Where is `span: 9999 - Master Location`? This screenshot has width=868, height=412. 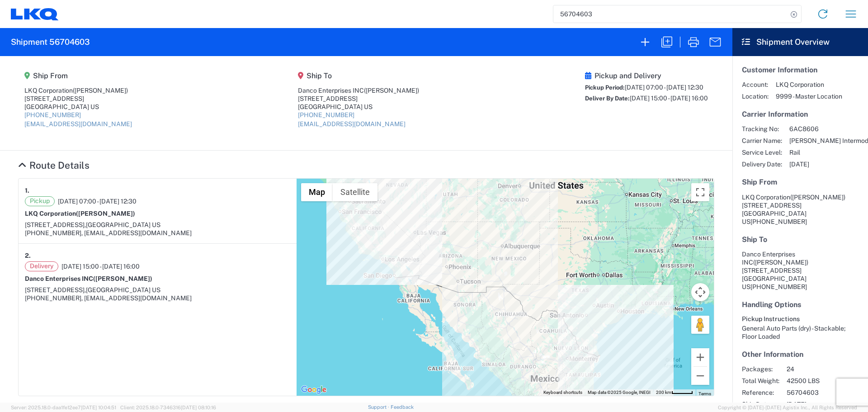
span: 9999 - Master Location is located at coordinates (809, 96).